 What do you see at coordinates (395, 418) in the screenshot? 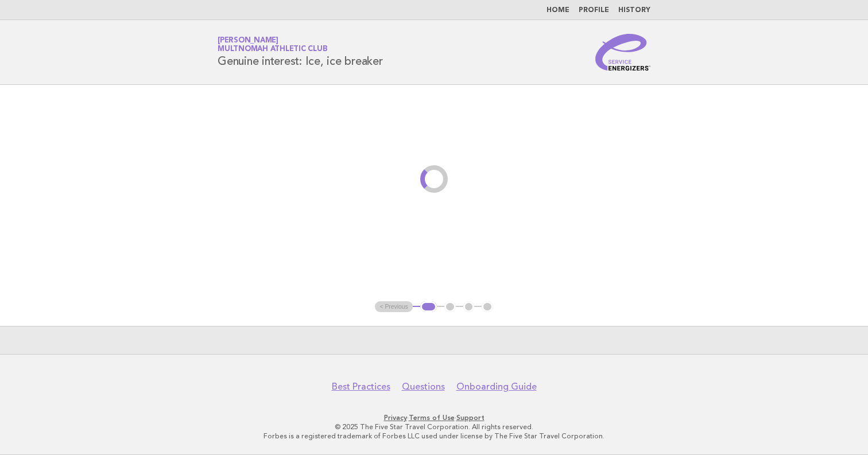
I see `a: Privacy` at bounding box center [395, 418].